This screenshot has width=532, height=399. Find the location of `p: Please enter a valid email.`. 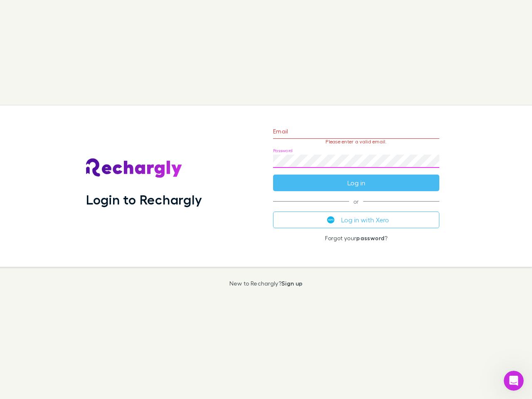

p: Please enter a valid email. is located at coordinates (356, 142).